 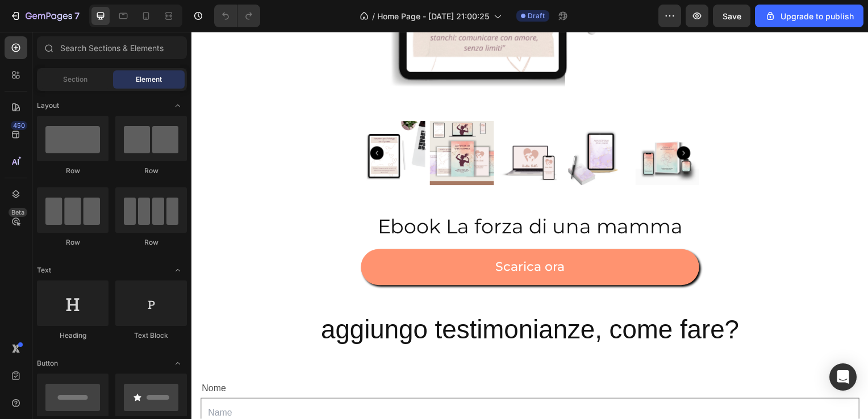 What do you see at coordinates (237, 16) in the screenshot?
I see `div: Undo/Redo` at bounding box center [237, 16].